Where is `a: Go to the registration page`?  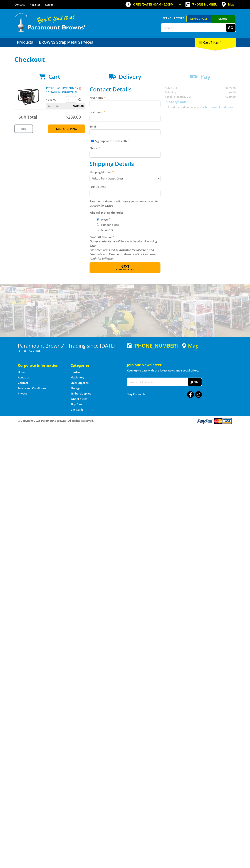
a: Go to the registration page is located at coordinates (35, 4).